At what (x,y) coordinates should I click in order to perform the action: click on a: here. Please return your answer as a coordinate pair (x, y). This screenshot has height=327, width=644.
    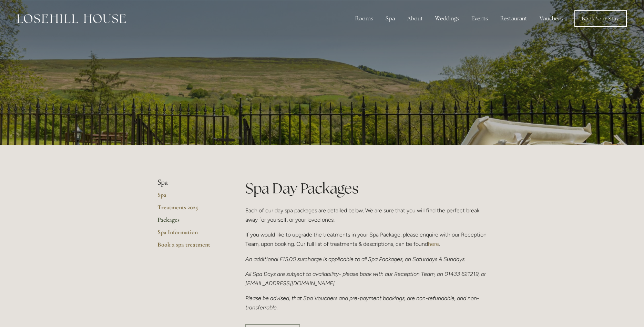
    Looking at the image, I should click on (433, 243).